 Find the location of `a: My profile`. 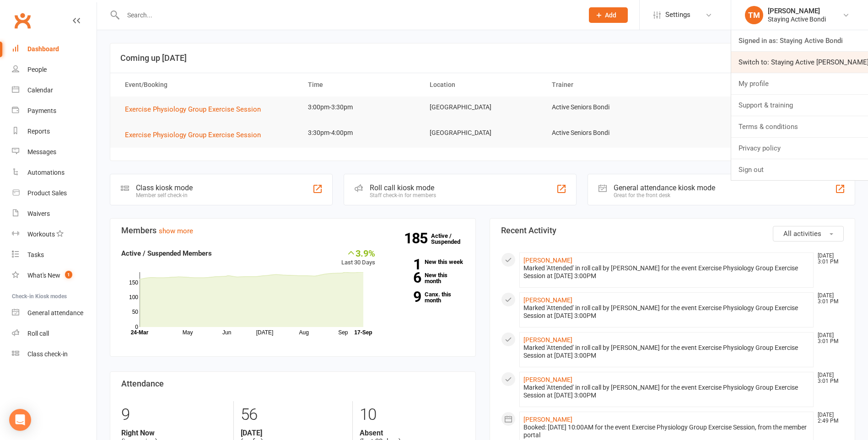

a: My profile is located at coordinates (799, 84).